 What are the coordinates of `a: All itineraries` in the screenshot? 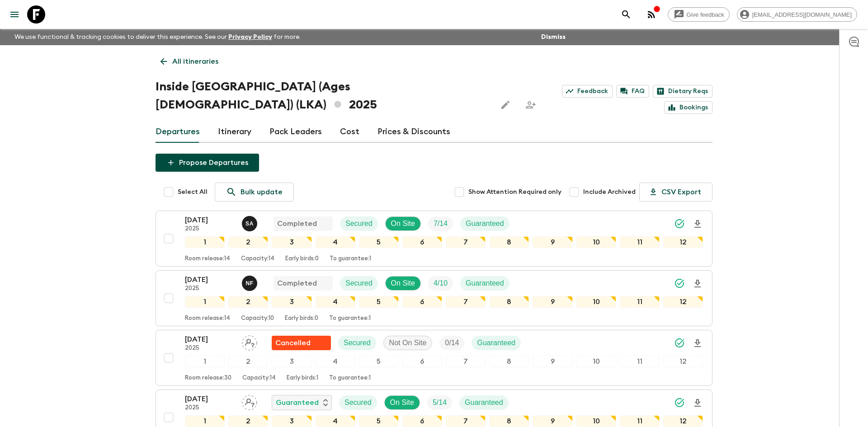 It's located at (189, 61).